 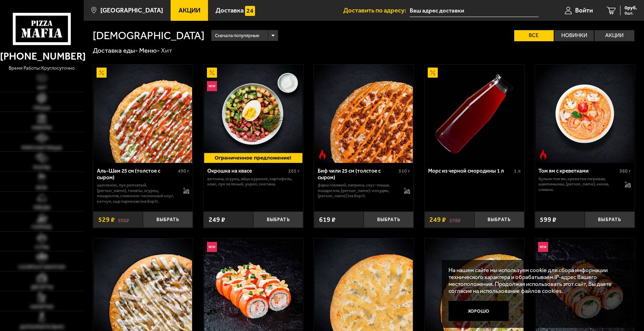 I want to click on span: Доставка, so click(x=230, y=10).